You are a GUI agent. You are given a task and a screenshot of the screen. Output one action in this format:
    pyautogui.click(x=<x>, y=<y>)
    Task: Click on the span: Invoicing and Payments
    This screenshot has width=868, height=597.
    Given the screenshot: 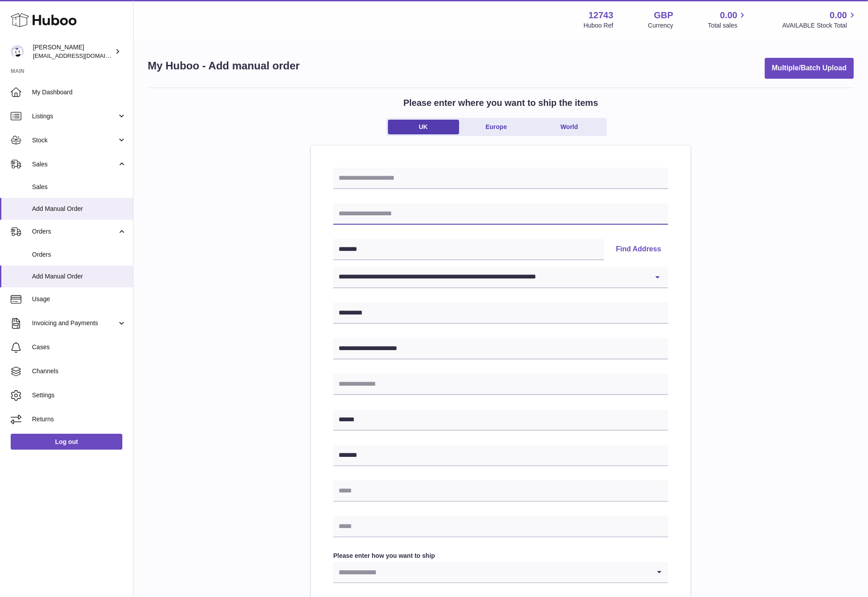 What is the action you would take?
    pyautogui.click(x=74, y=323)
    